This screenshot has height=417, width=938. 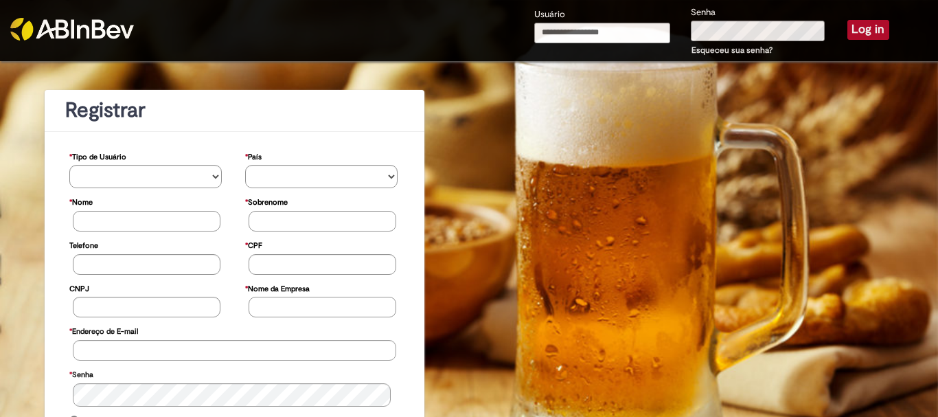 I want to click on label: Tipo de Usuário, so click(x=97, y=155).